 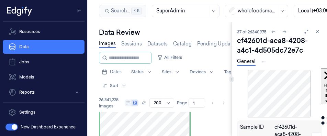 I want to click on a: Pending Updates, so click(x=217, y=44).